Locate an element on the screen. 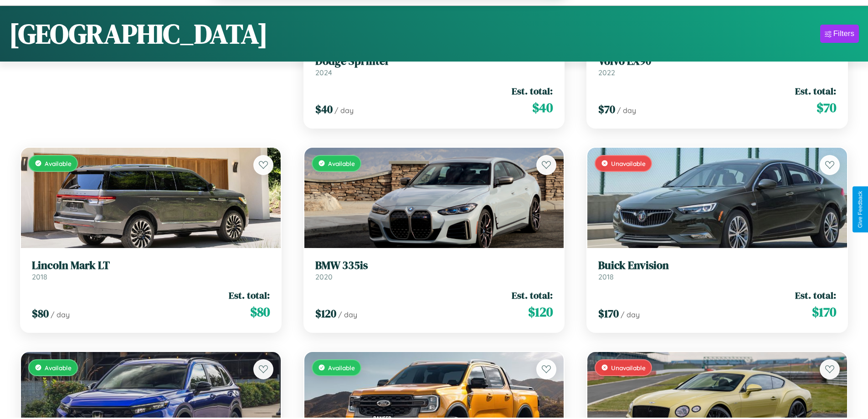 This screenshot has width=868, height=419. span: 2020 is located at coordinates (324, 276).